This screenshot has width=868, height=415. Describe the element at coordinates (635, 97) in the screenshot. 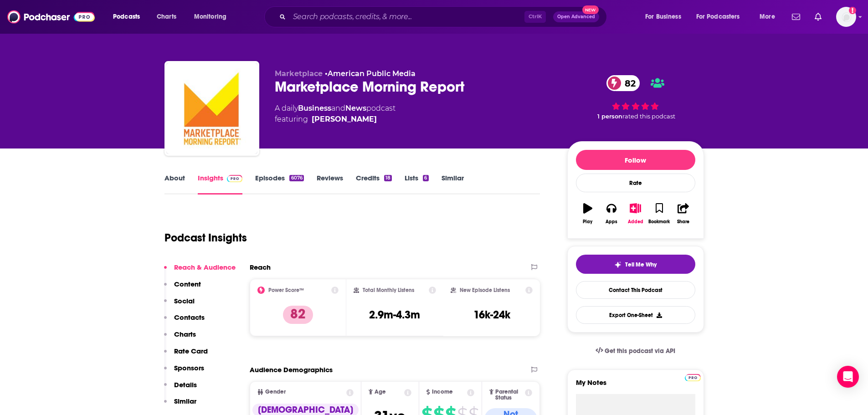

I see `div: 82 1 personrated this podcast` at that location.